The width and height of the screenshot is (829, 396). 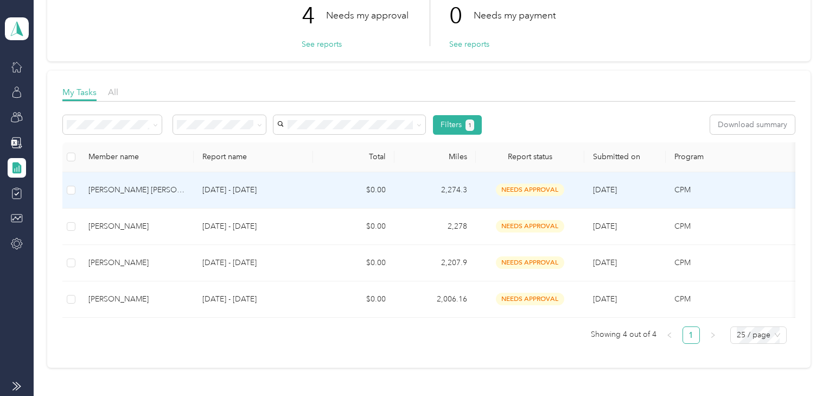 What do you see at coordinates (113, 92) in the screenshot?
I see `span: All` at bounding box center [113, 92].